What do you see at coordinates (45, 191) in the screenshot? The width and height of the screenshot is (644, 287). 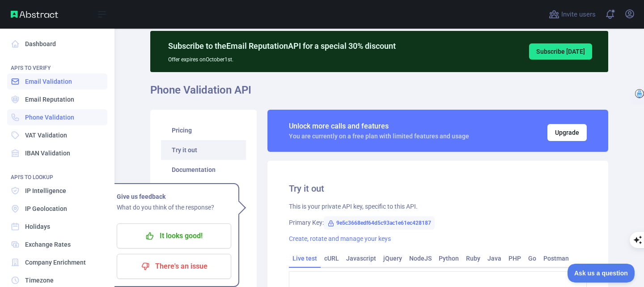 I see `span: IP Intelligence` at bounding box center [45, 191].